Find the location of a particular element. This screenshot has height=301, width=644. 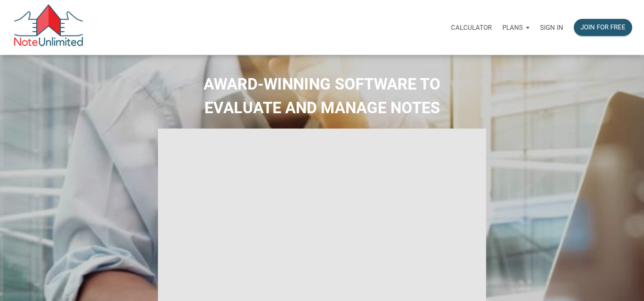

a: Plans is located at coordinates (516, 27).